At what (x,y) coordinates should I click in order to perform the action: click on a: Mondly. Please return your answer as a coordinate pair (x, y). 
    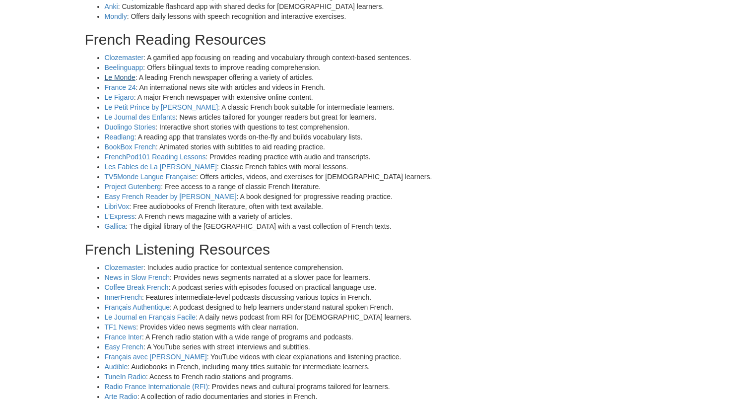
    Looking at the image, I should click on (116, 16).